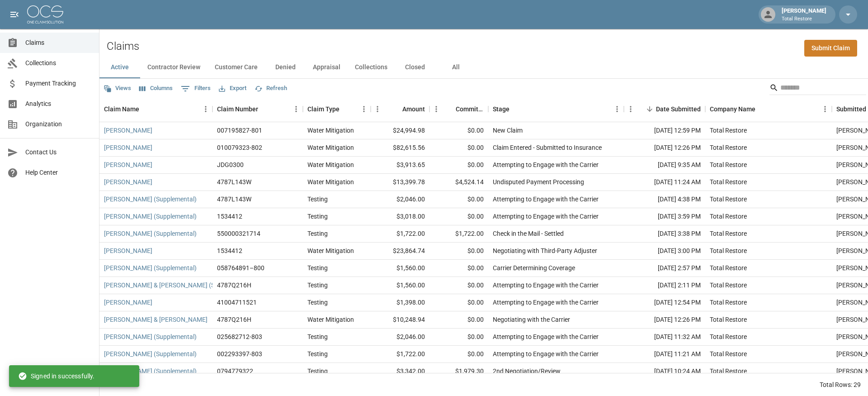 Image resolution: width=868 pixels, height=396 pixels. What do you see at coordinates (804, 19) in the screenshot?
I see `p: Total Restore` at bounding box center [804, 19].